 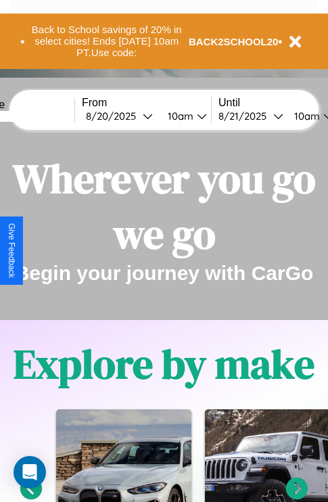 I want to click on div: Give Feedback, so click(x=11, y=250).